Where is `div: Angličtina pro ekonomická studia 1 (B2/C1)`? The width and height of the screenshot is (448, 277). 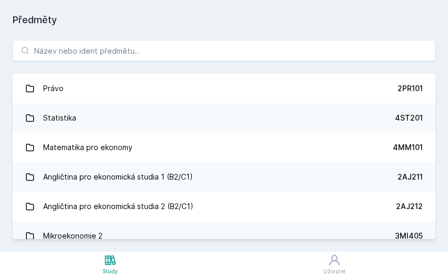
div: Angličtina pro ekonomická studia 1 (B2/C1) is located at coordinates (118, 177).